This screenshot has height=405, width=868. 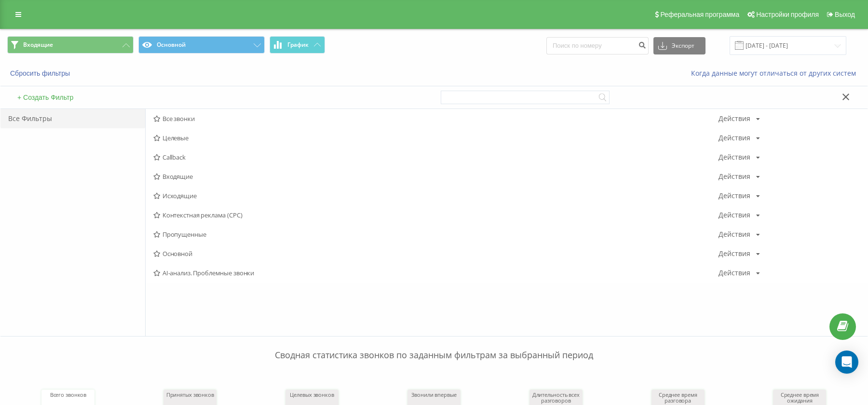 What do you see at coordinates (776, 73) in the screenshot?
I see `a: Когда данные могут отличаться от других систем` at bounding box center [776, 73].